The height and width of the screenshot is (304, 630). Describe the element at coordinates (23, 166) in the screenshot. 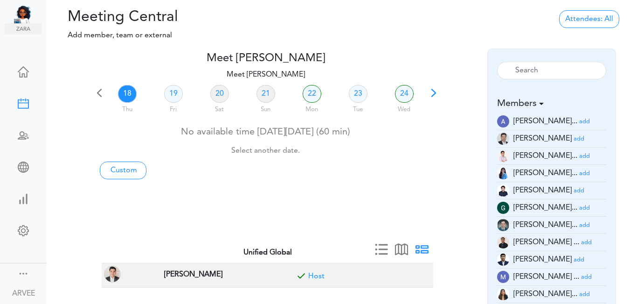

I see `div: Share Meeting Link` at that location.